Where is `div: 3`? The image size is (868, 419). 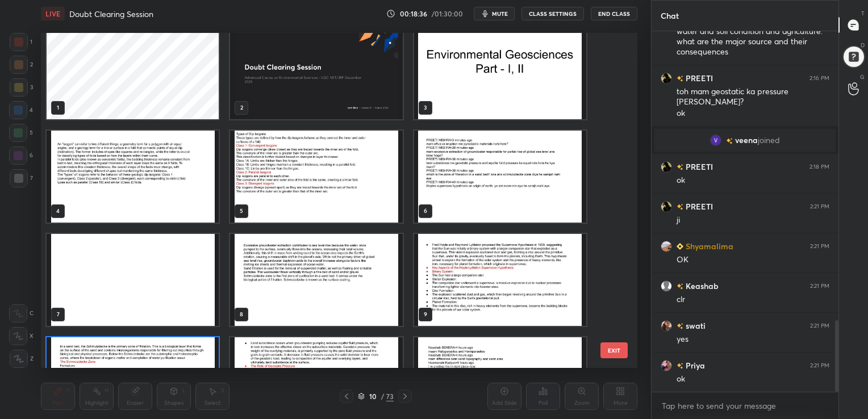
div: 3 is located at coordinates (21, 87).